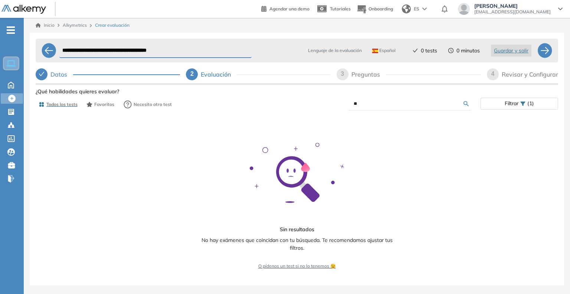 This screenshot has width=570, height=294. I want to click on p: Sin resultados, so click(297, 229).